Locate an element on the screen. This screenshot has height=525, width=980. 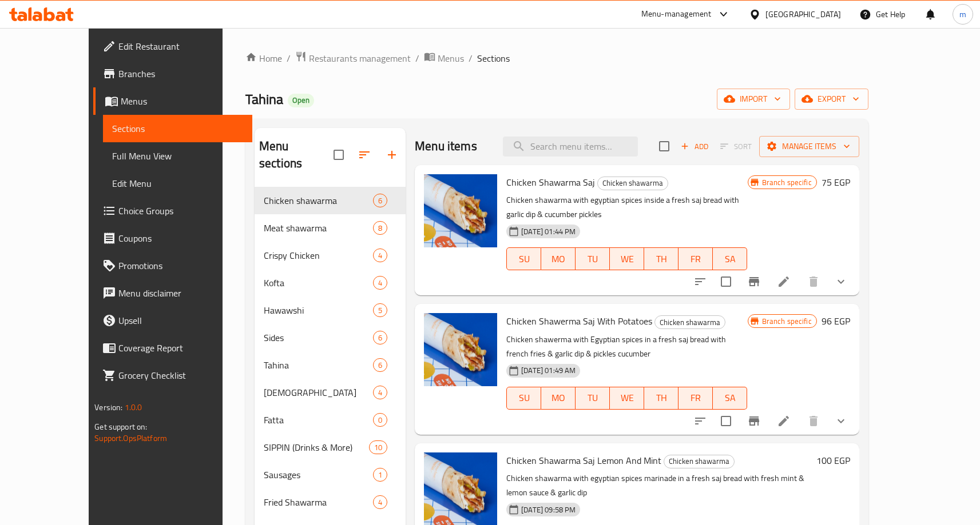
span: 0 is located at coordinates (380, 420).